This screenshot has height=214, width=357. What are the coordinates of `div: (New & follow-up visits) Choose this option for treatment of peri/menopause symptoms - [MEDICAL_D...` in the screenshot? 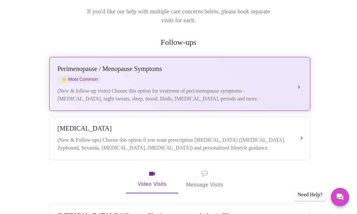 It's located at (173, 95).